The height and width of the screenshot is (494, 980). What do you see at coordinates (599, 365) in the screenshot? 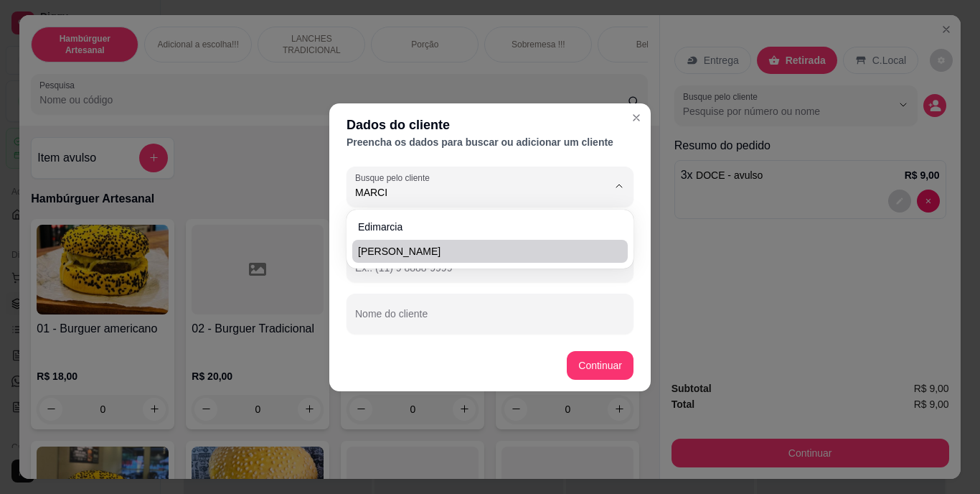
I see `button: Continuar` at bounding box center [599, 365].